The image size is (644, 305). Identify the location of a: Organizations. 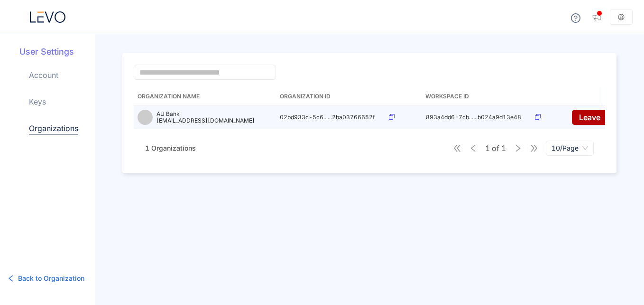
(54, 128).